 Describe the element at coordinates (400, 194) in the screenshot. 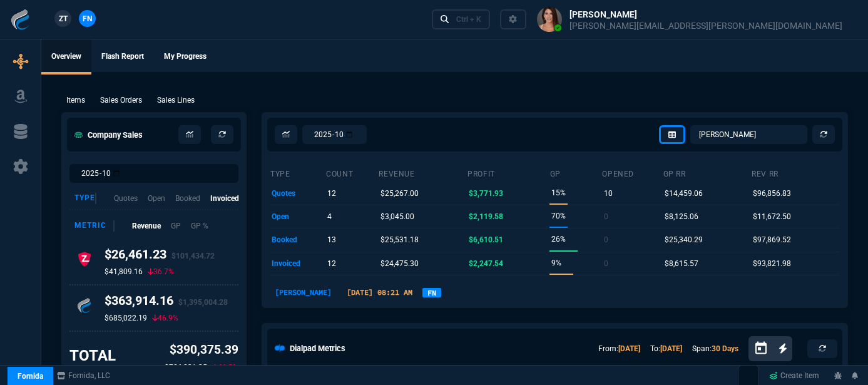

I see `p: $25,267.00` at that location.